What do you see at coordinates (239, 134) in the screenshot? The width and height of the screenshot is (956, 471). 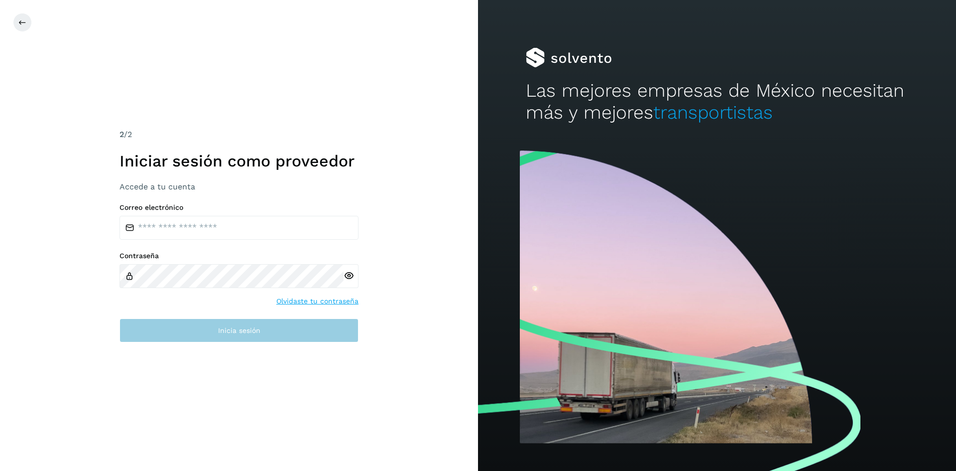 I see `div: /2` at bounding box center [239, 134].